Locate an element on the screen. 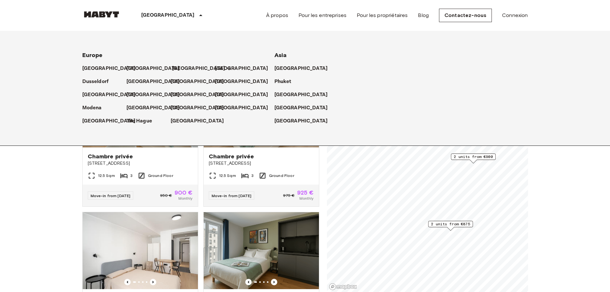 This screenshot has height=292, width=610. p: The Hague is located at coordinates (139, 121).